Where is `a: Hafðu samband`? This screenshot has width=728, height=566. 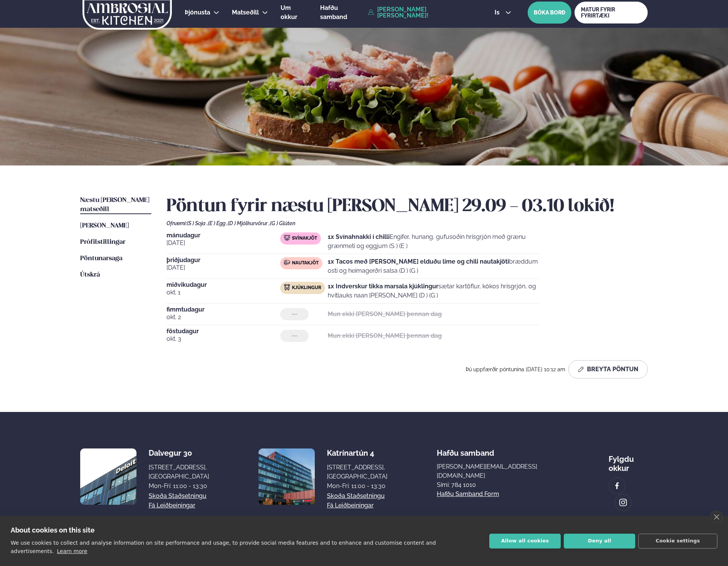 a: Hafðu samband is located at coordinates (342, 12).